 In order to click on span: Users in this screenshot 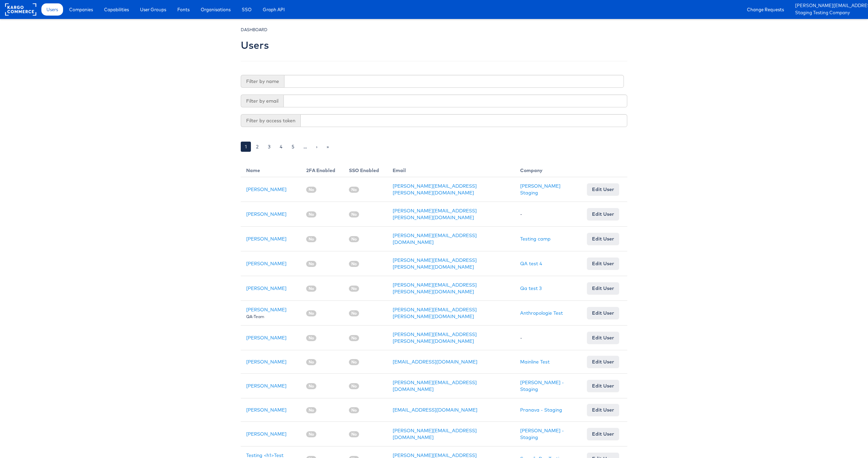, I will do `click(52, 9)`.